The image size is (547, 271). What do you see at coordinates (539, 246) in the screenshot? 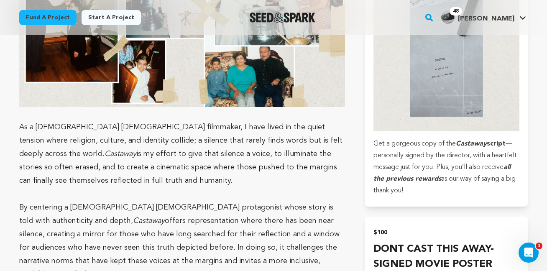
I see `span: 1` at bounding box center [539, 246].